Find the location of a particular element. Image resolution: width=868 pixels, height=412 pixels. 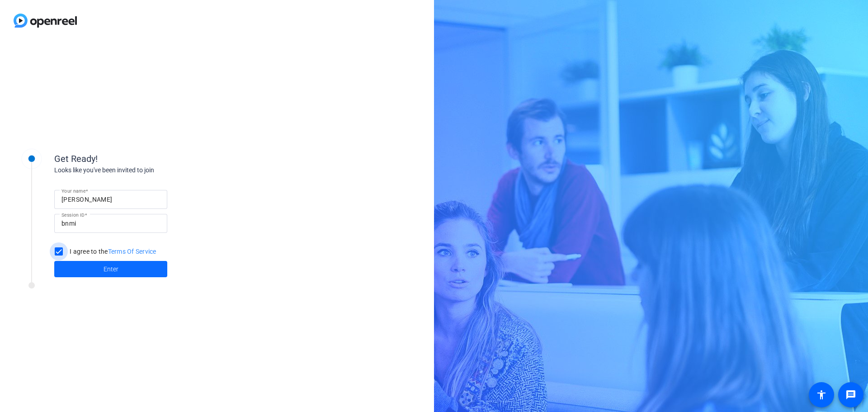

div: Looks like you've been invited to join is located at coordinates (145, 170).